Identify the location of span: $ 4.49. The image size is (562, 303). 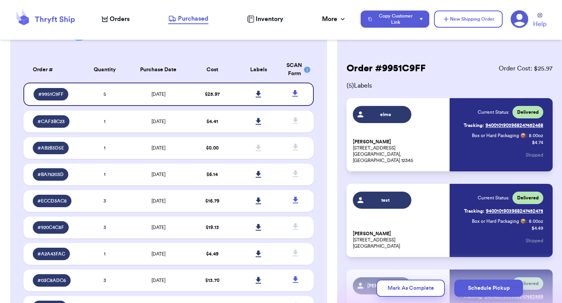
(212, 254).